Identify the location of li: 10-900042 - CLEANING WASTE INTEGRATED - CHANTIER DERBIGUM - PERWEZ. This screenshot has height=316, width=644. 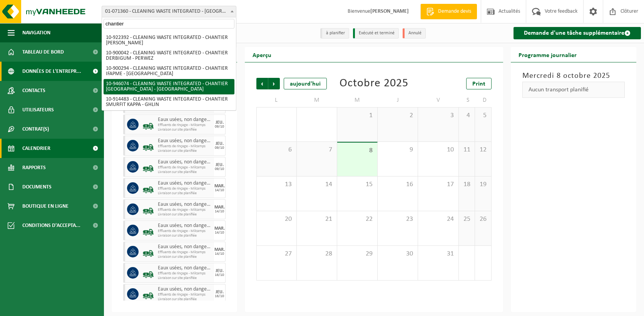
(169, 56).